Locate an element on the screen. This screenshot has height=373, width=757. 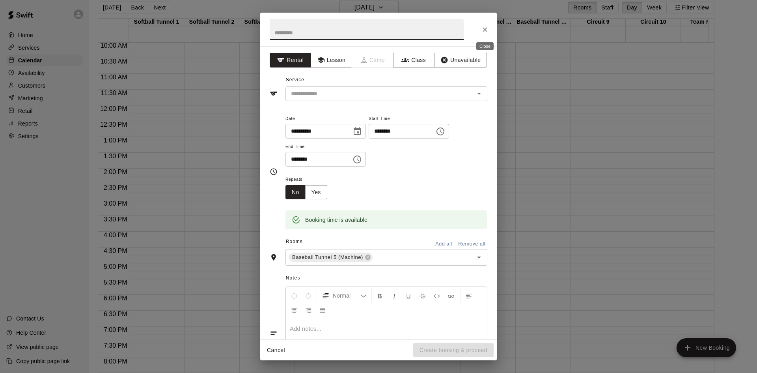
button: Format Underline is located at coordinates (409, 295).